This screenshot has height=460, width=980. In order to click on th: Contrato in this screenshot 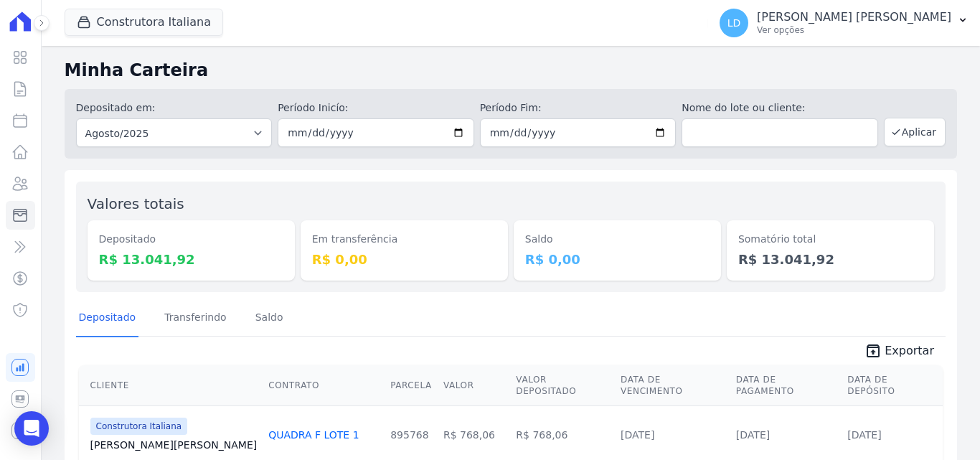, I will do `click(324, 386)`.